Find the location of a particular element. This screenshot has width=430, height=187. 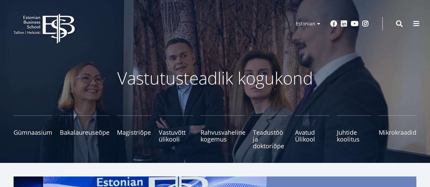

a: Mikrokraadid is located at coordinates (397, 132).